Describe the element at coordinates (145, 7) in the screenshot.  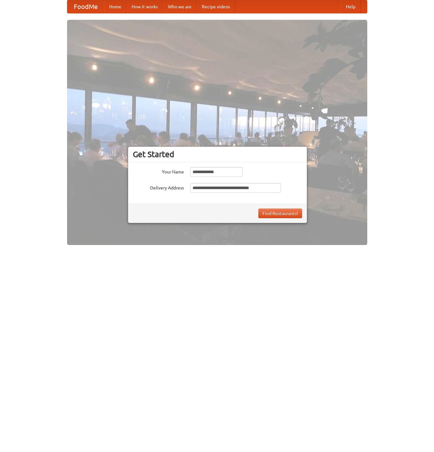
I see `a: How it works` at that location.